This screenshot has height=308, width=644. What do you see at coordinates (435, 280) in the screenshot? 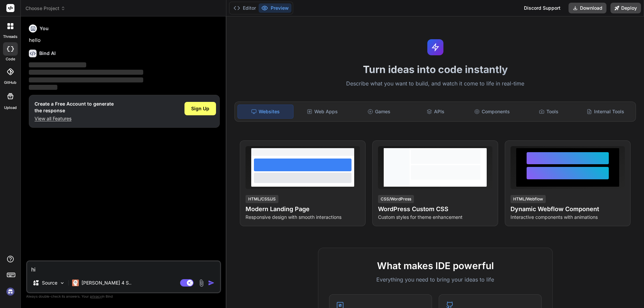
I see `p: Everything you need to bring your ideas to life` at bounding box center [435, 280].